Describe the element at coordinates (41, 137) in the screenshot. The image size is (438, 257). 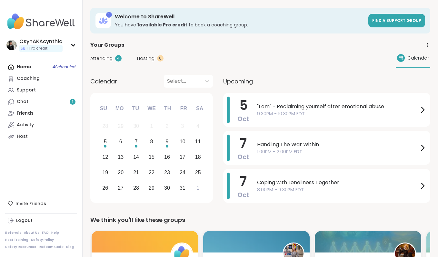
I see `a: Host` at that location.